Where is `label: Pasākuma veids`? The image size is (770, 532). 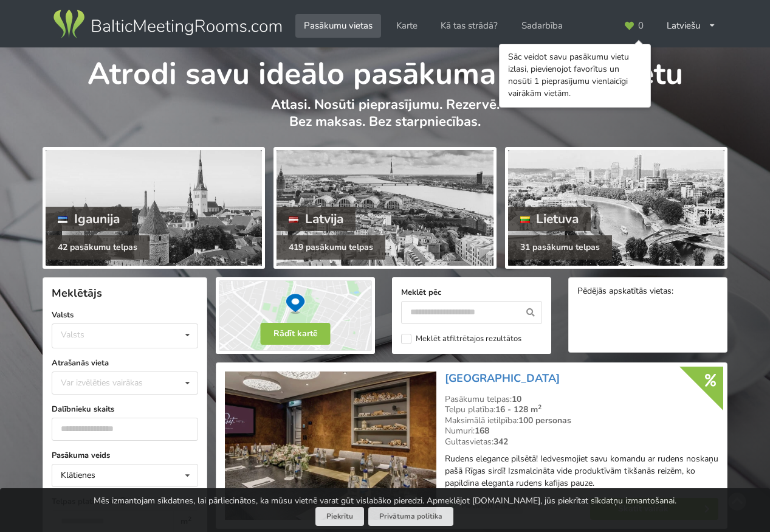
label: Pasākuma veids is located at coordinates (124, 455).